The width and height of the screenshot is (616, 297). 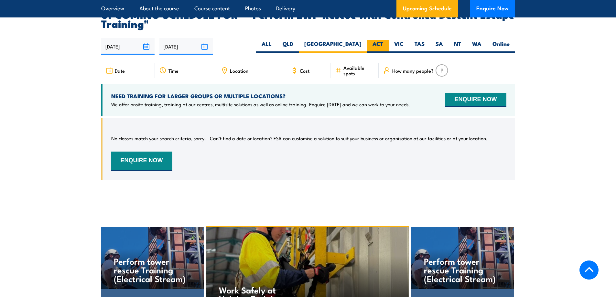 What do you see at coordinates (308, 19) in the screenshot?
I see `h2: UPCOMING SCHEDULE FOR - "Perform EWP Rescue with Controlled Descent Escape Training"` at bounding box center [308, 19].